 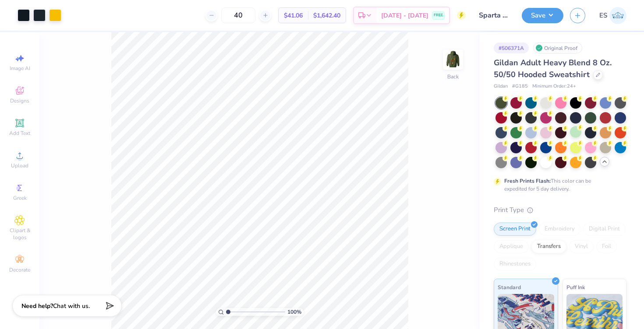 What do you see at coordinates (294, 312) in the screenshot?
I see `span: 100 %` at bounding box center [294, 312].